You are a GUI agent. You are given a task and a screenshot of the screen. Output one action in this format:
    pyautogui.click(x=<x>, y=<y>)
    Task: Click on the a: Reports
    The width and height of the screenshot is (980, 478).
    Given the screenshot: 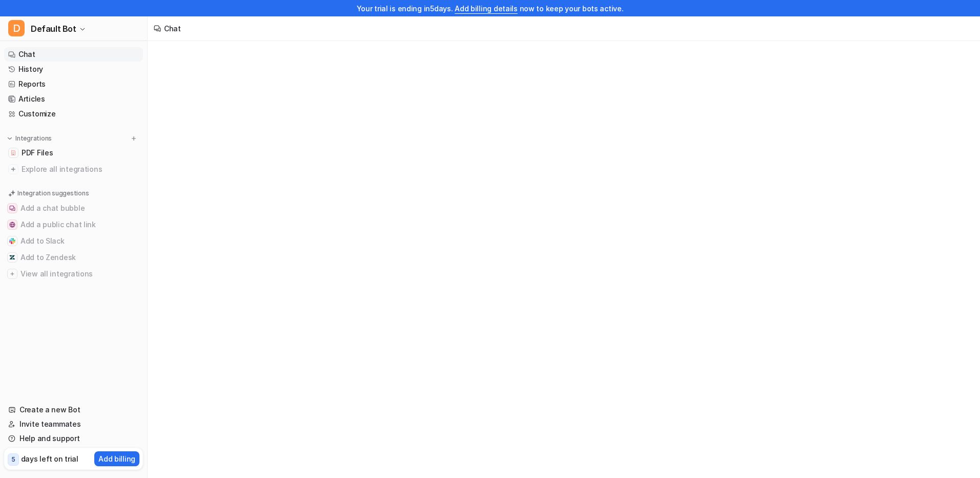 What is the action you would take?
    pyautogui.click(x=74, y=84)
    